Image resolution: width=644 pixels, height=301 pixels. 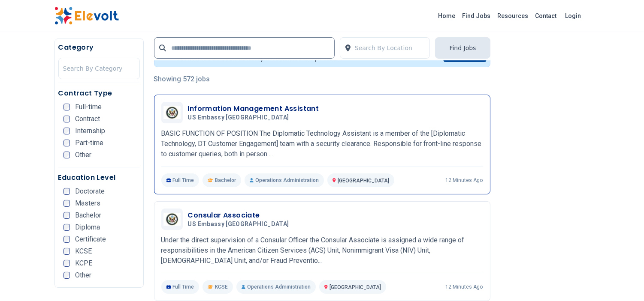 What do you see at coordinates (67, 191) in the screenshot?
I see `input: Doctorate` at bounding box center [67, 191].